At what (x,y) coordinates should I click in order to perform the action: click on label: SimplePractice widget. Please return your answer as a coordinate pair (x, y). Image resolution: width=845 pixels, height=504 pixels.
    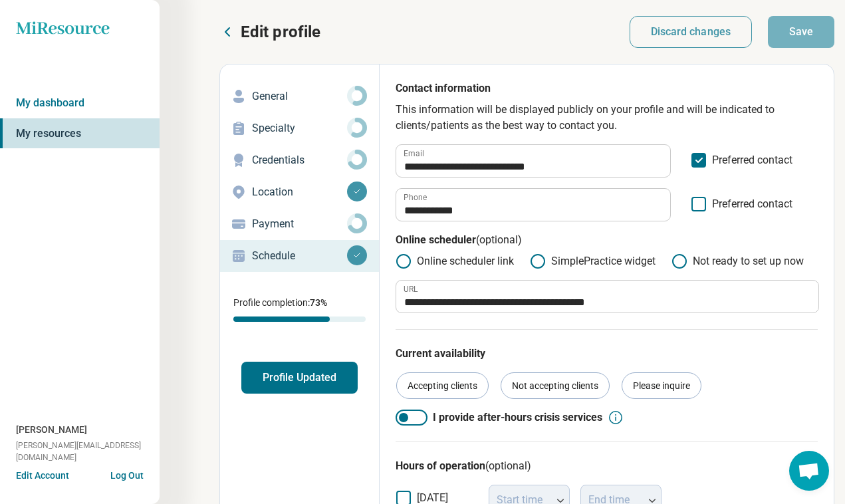
    Looking at the image, I should click on (592, 261).